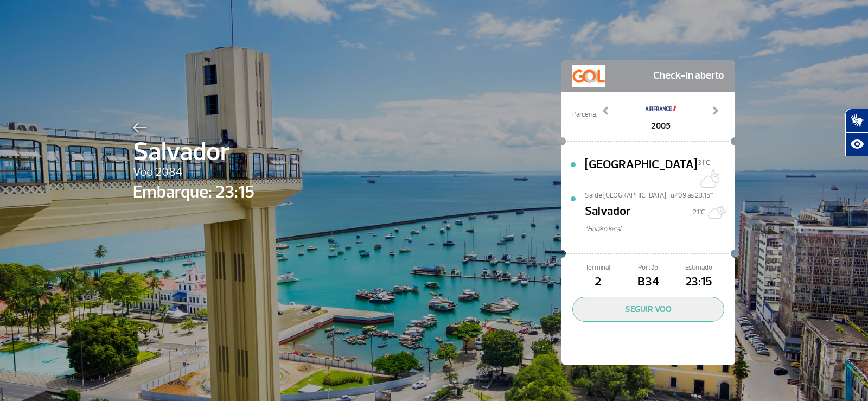  What do you see at coordinates (597, 268) in the screenshot?
I see `span: Terminal` at bounding box center [597, 268].